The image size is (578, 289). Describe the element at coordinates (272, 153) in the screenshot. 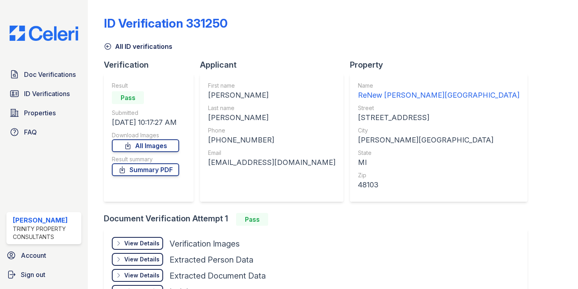

I see `div: Email` at that location.